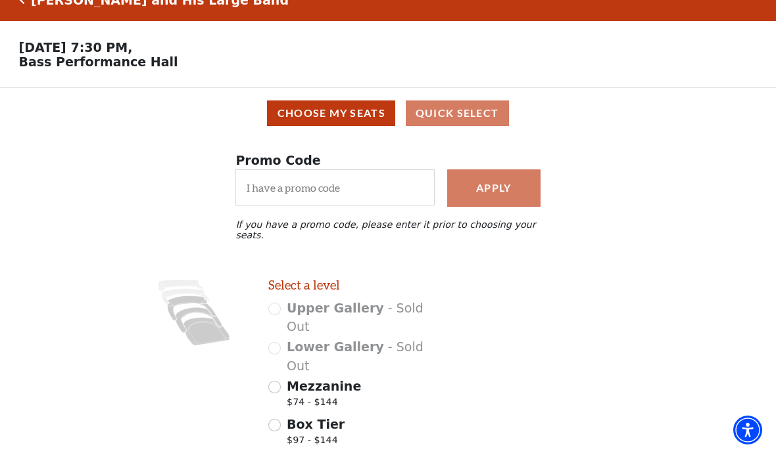 The width and height of the screenshot is (776, 453). I want to click on button: Choose My Seats, so click(331, 113).